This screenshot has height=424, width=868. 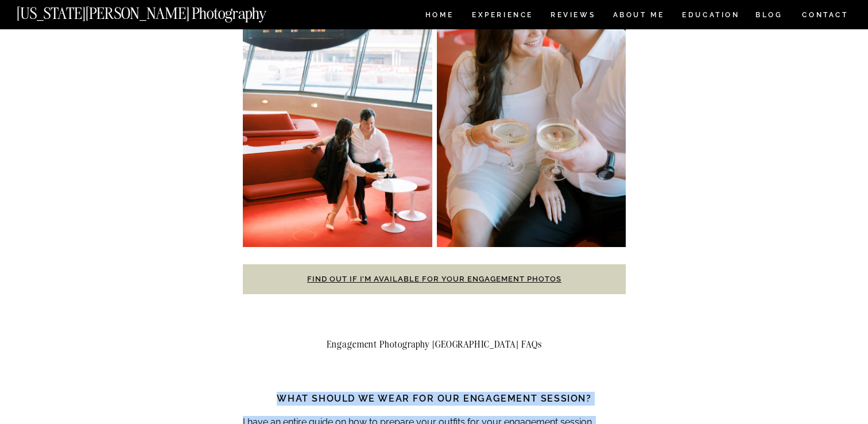 I want to click on a: REVIEWS, so click(x=572, y=16).